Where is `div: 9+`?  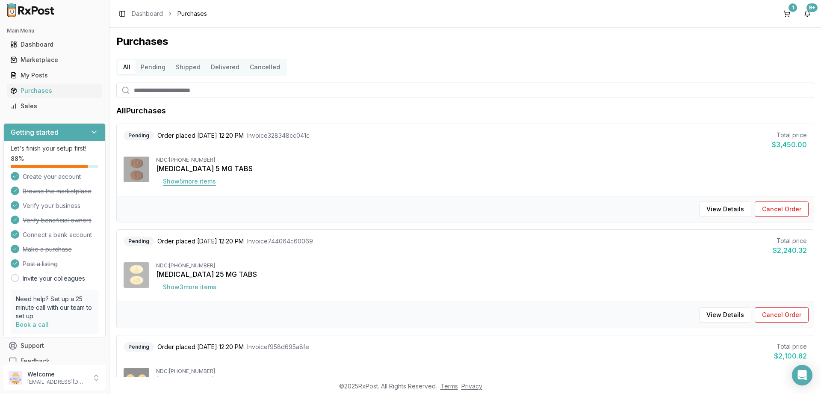
div: 9+ is located at coordinates (812, 8).